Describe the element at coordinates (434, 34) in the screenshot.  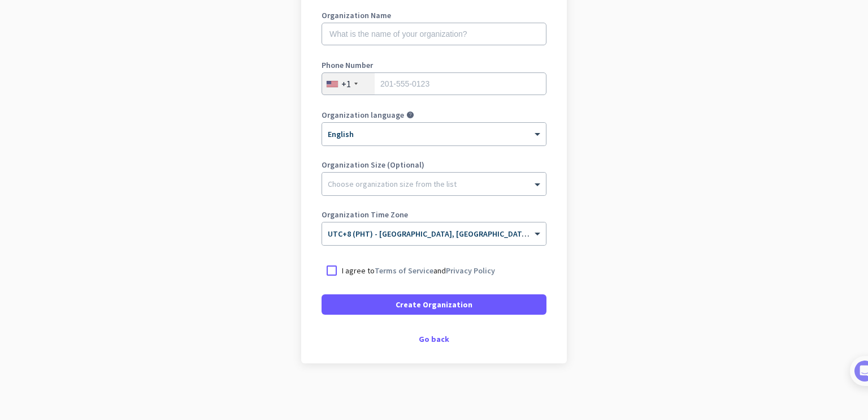
I see `input: What is the name of your organization?` at that location.